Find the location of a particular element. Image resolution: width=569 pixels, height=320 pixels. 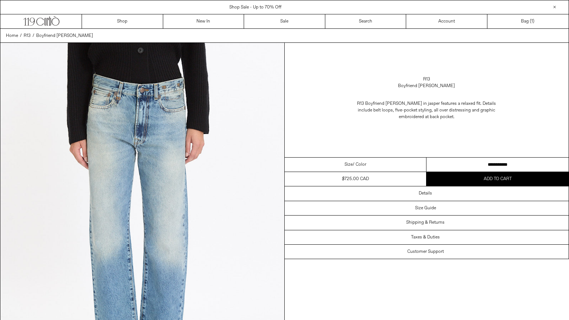

span: / Color is located at coordinates (359, 165).